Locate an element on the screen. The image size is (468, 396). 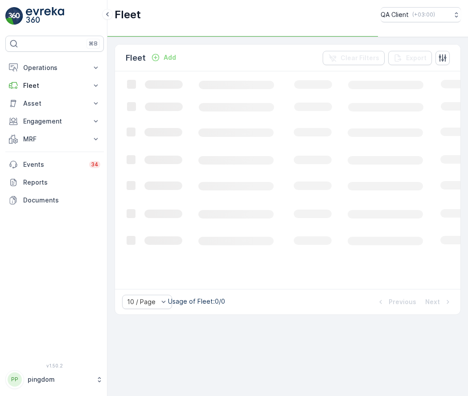
a: Reports is located at coordinates (54, 182).